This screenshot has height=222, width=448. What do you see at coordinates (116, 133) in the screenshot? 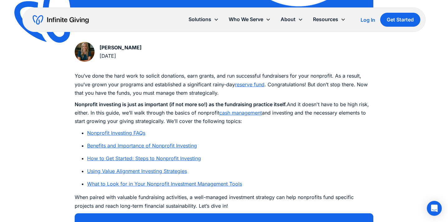
I see `a: Nonprofit Investing FAQs` at bounding box center [116, 133].